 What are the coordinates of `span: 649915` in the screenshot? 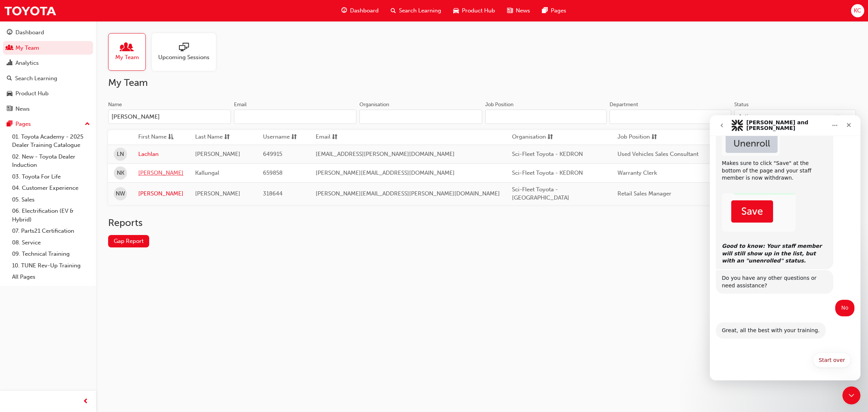 It's located at (272, 154).